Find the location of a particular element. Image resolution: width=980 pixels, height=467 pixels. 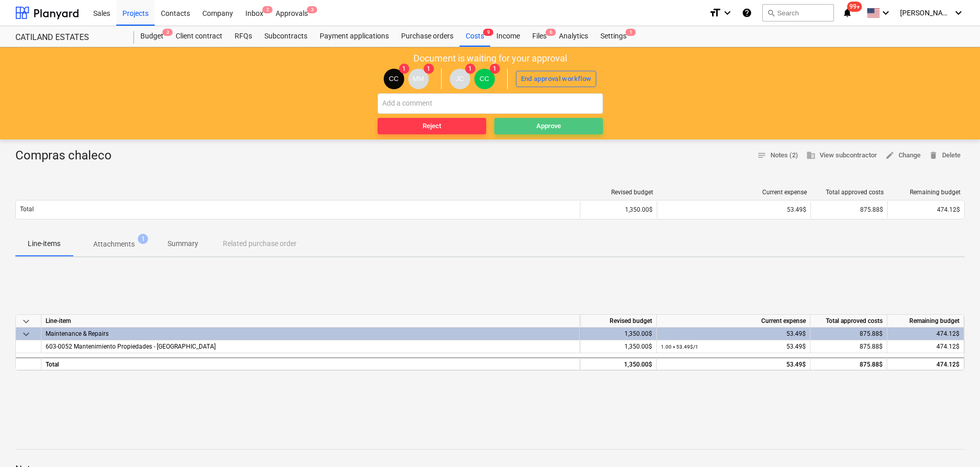

span: 99+ is located at coordinates (855, 6).